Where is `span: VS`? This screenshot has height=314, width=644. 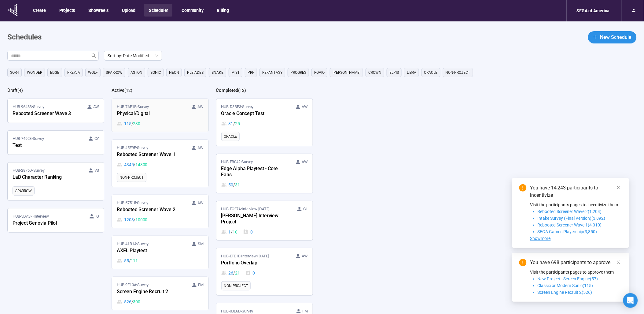 span: VS is located at coordinates (97, 170).